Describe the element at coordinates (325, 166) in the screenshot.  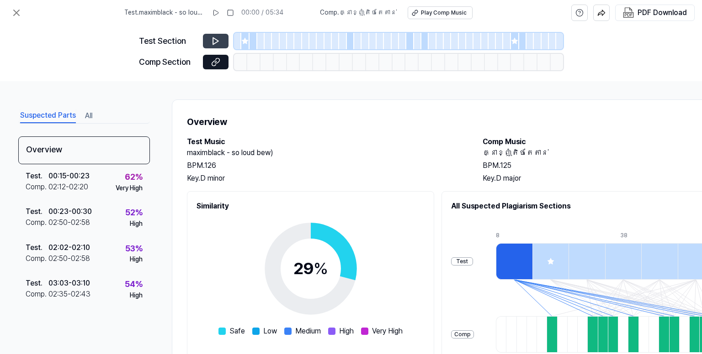
I see `div: BPM. 126` at that location.